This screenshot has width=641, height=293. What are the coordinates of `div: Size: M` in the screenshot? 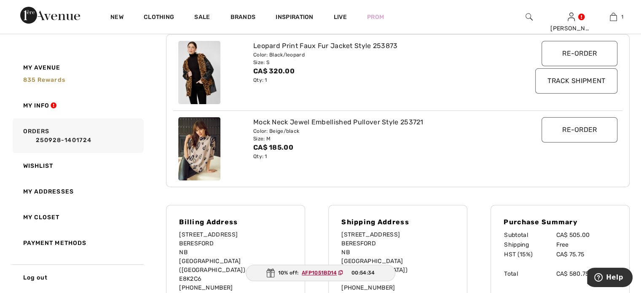 It's located at (379, 139).